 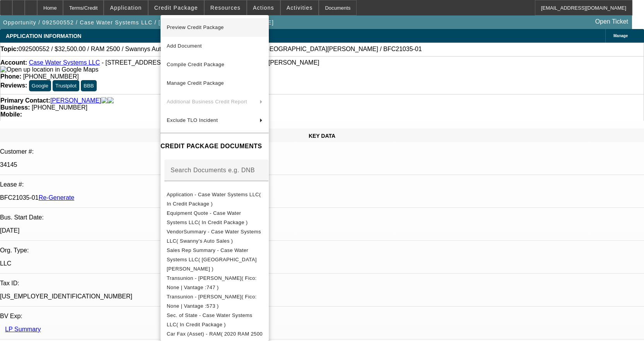 What do you see at coordinates (213, 170) in the screenshot?
I see `mat-label: Search Documents e.g. DNB` at bounding box center [213, 170].